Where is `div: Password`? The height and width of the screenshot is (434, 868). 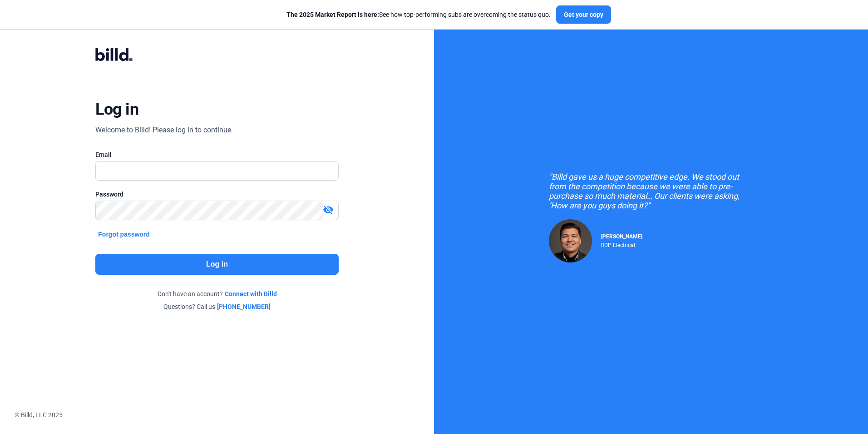 div: Password is located at coordinates (217, 194).